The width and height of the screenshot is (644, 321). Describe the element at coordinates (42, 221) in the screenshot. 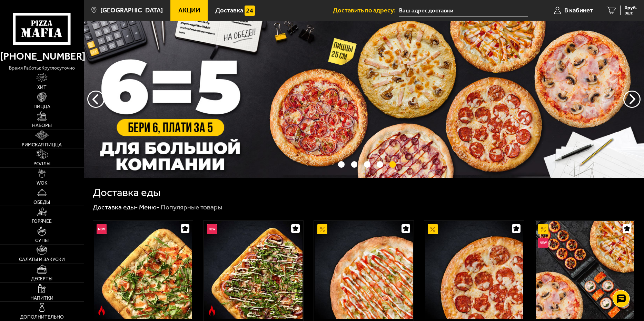

I see `span: Горячее` at that location.